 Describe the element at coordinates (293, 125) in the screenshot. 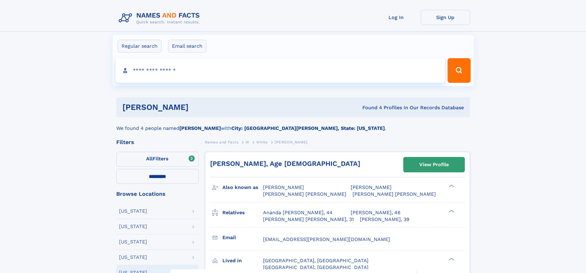

I see `div: We found 4 people named with .` at that location.